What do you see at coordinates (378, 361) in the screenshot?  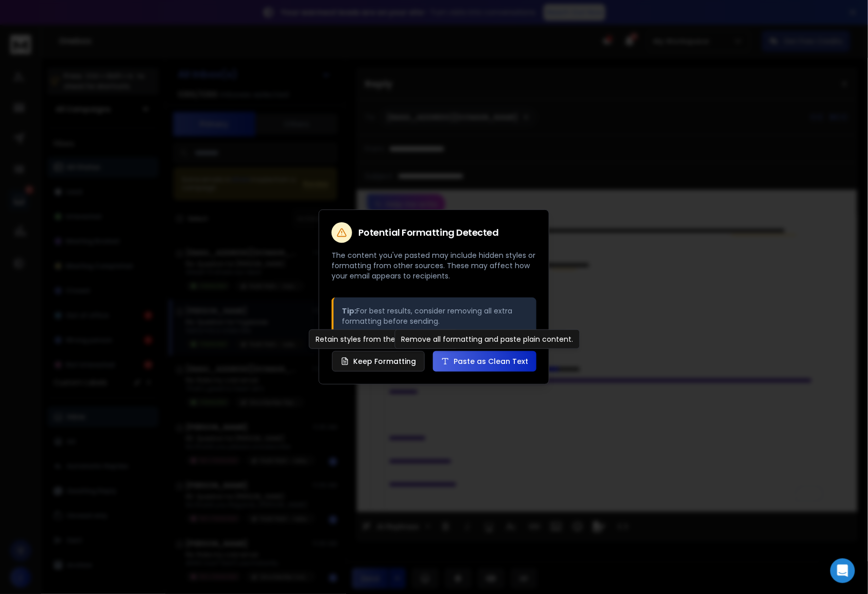 I see `button: Keep Formatting` at bounding box center [378, 361].